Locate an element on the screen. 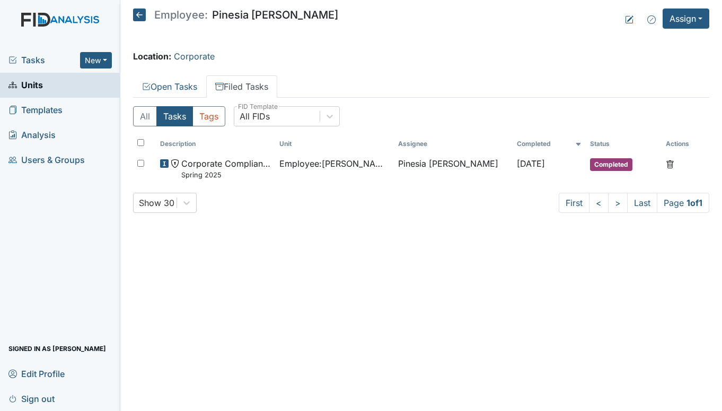  span: Page is located at coordinates (683, 203).